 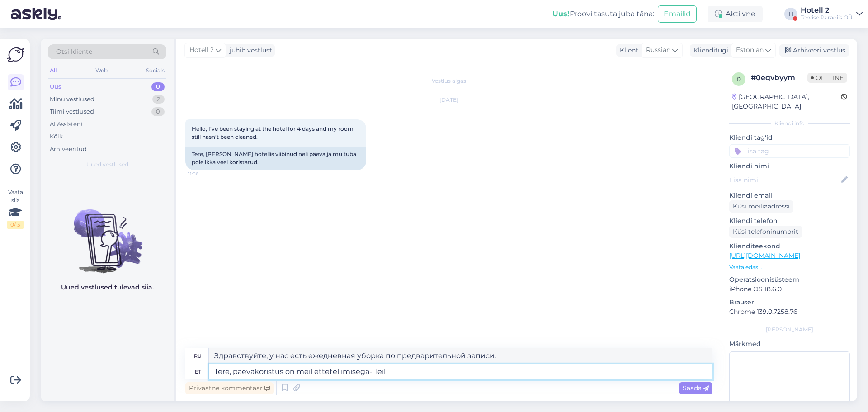 What do you see at coordinates (789, 267) in the screenshot?
I see `p: Vaata edasi ...` at bounding box center [789, 267].